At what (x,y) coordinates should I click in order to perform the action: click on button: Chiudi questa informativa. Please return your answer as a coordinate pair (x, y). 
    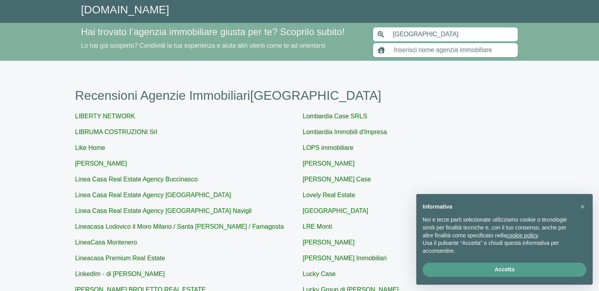
    Looking at the image, I should click on (582, 206).